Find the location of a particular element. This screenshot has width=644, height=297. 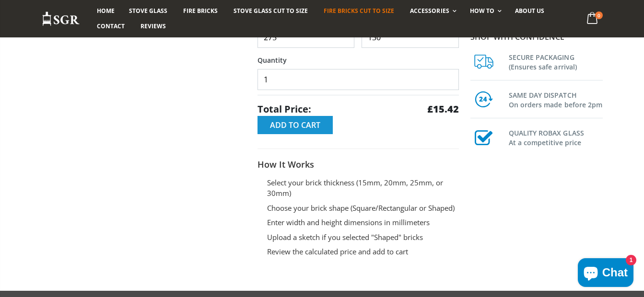

span: 0 is located at coordinates (599, 15).